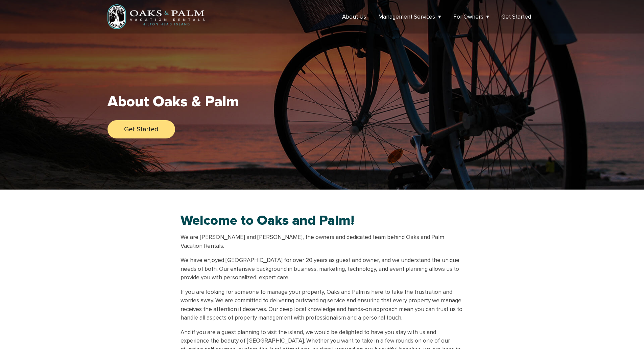 This screenshot has height=349, width=644. What do you see at coordinates (410, 17) in the screenshot?
I see `a: Management Services` at bounding box center [410, 17].